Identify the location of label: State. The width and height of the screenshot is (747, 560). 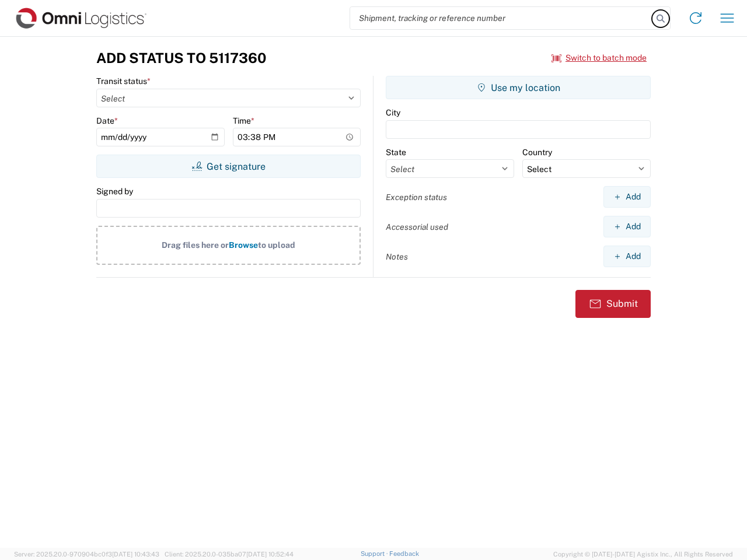
(395, 152).